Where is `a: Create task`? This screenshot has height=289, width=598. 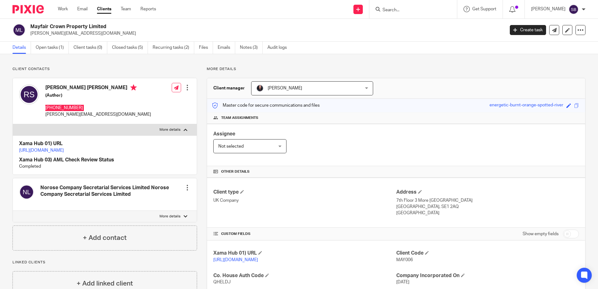 a: Create task is located at coordinates (528, 30).